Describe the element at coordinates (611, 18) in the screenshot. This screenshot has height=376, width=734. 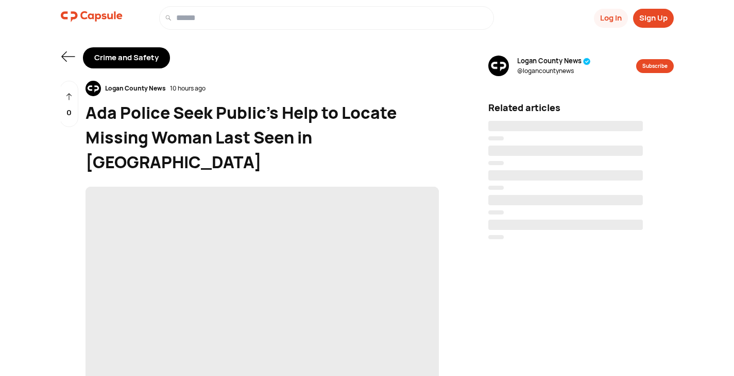
I see `button: Log In` at that location.